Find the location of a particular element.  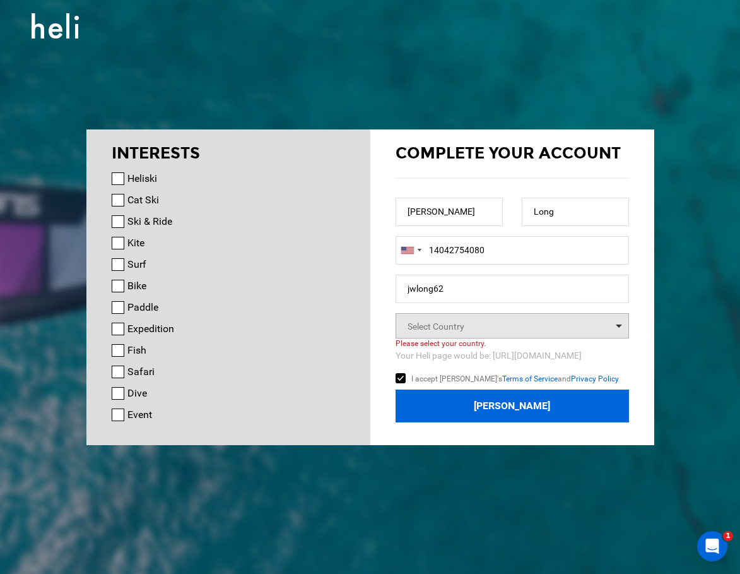

label: Fish is located at coordinates (137, 350).